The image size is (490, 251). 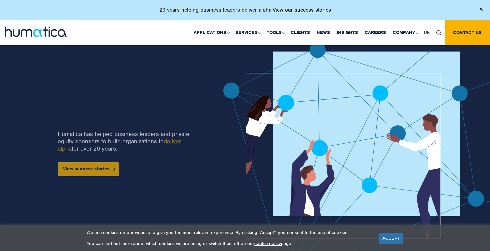 I want to click on a: Services, so click(x=247, y=33).